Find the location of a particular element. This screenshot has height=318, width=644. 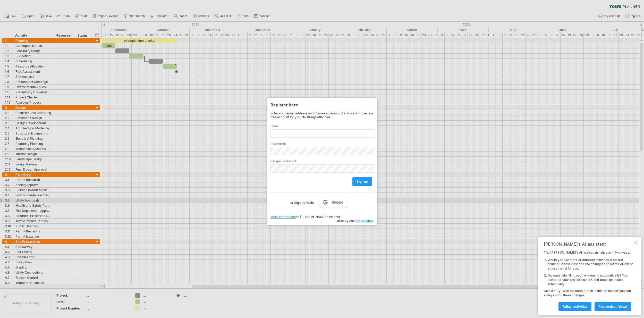

label: Retype password: is located at coordinates (322, 161).